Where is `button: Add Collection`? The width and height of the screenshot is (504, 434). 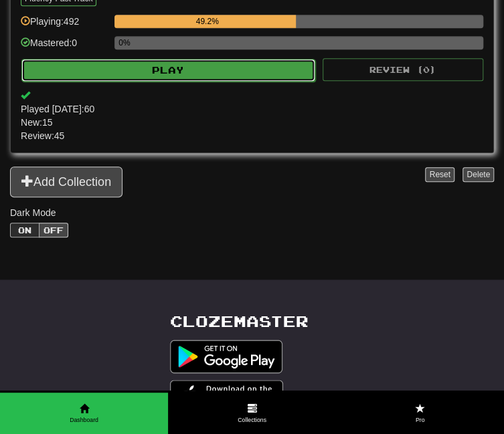
button: Add Collection is located at coordinates (66, 182).